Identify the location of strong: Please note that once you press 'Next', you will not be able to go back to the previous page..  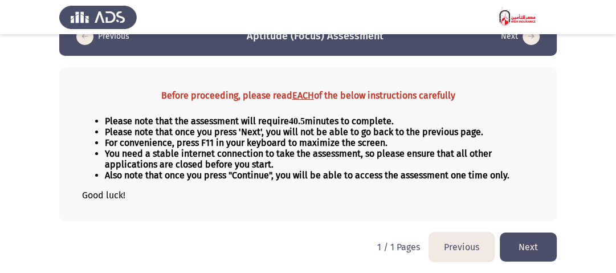
(294, 132).